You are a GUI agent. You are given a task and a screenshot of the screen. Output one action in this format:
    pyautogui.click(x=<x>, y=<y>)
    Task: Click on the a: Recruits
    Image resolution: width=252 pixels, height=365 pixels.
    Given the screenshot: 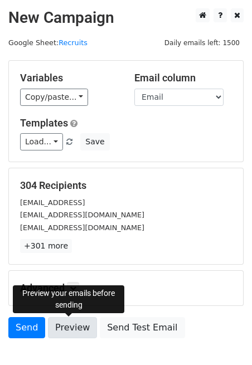 What is the action you would take?
    pyautogui.click(x=73, y=42)
    